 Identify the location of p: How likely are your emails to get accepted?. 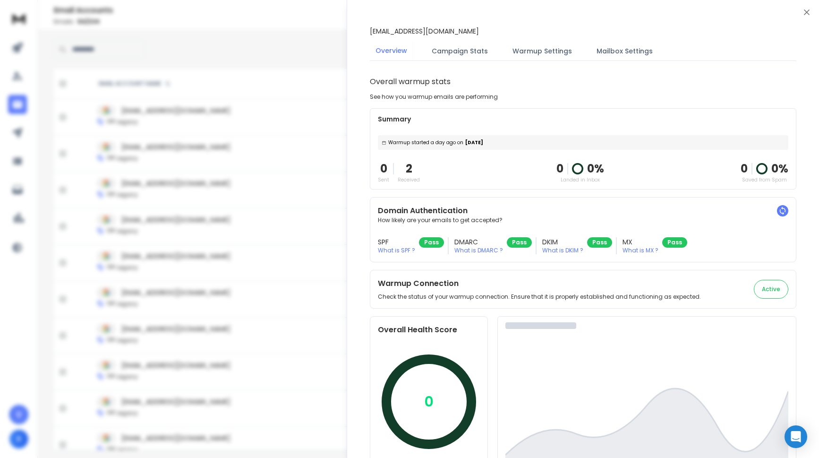
(583, 220).